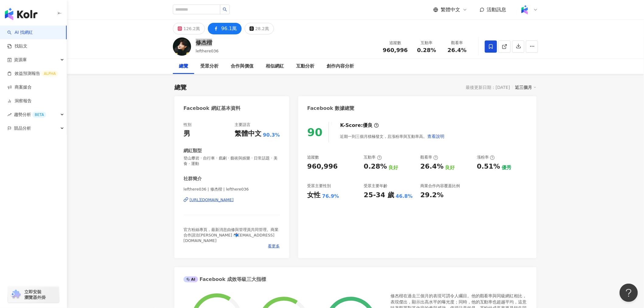  What do you see at coordinates (20, 101) in the screenshot?
I see `a: 洞察報告` at bounding box center [20, 101].